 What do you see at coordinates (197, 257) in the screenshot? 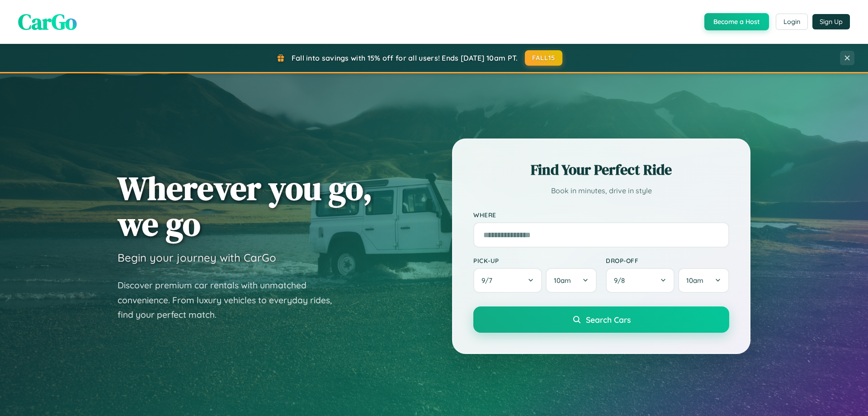
I see `h3: Begin your journey with CarGo` at bounding box center [197, 257].